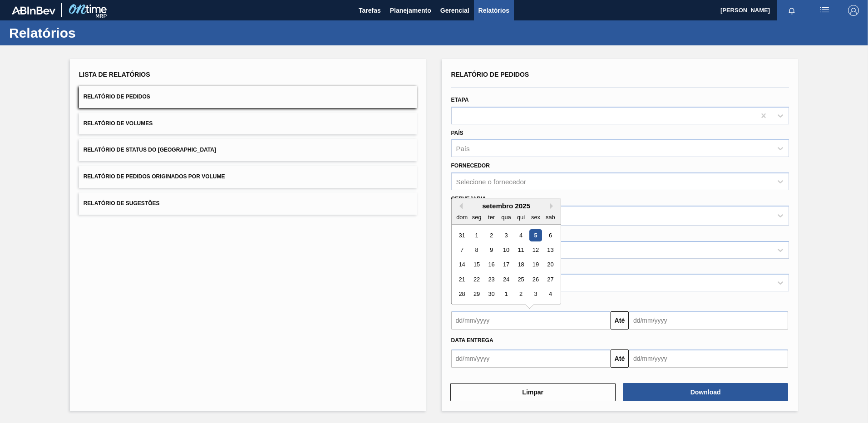 The image size is (868, 423). What do you see at coordinates (370, 10) in the screenshot?
I see `span: Tarefas` at bounding box center [370, 10].